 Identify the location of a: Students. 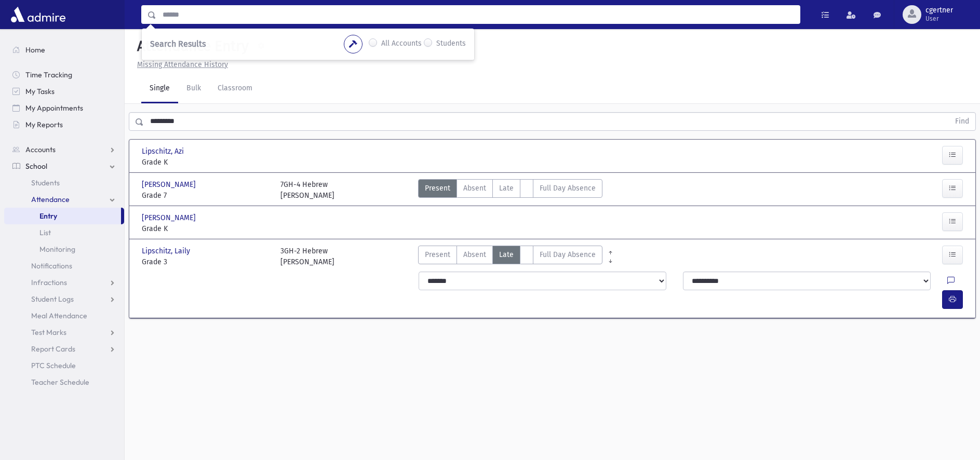
(64, 183).